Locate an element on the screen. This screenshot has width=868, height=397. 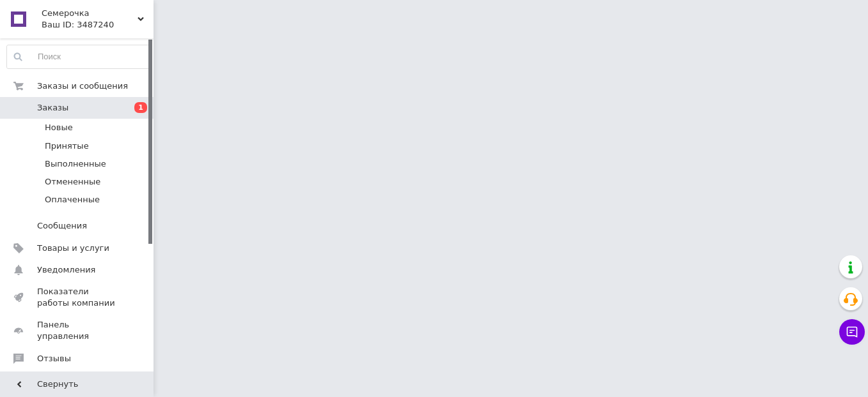
span: Показатели работы компании is located at coordinates (78, 298).